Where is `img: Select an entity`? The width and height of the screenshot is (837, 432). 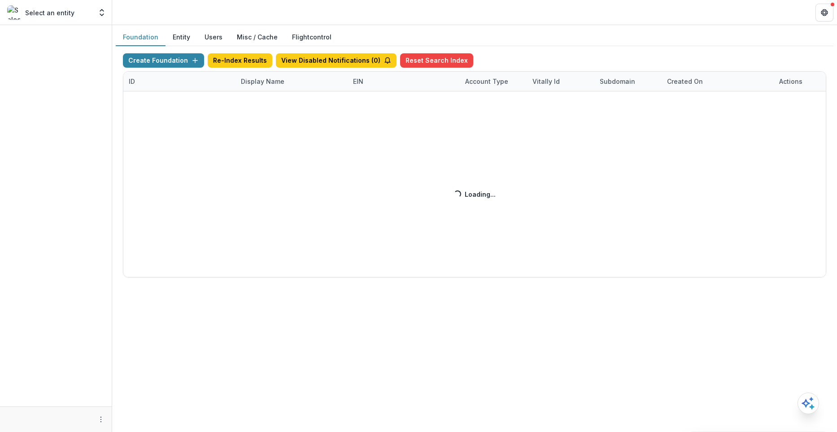
img: Select an entity is located at coordinates (14, 13).